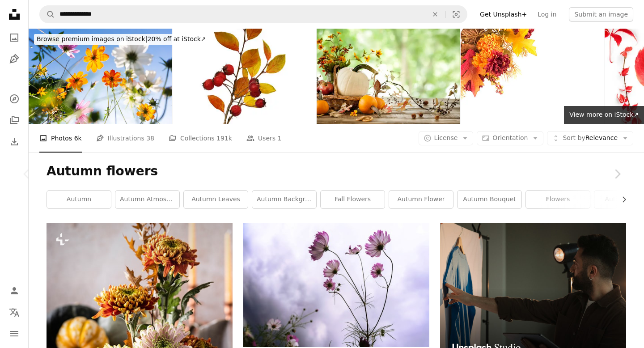 This screenshot has width=644, height=348. Describe the element at coordinates (264, 138) in the screenshot. I see `a: Users 1` at that location.